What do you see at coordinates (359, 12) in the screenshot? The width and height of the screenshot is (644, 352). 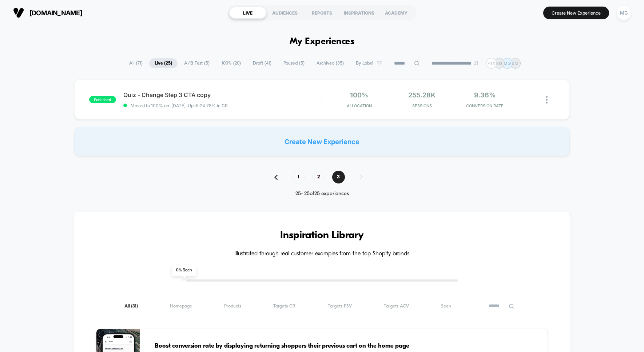 I see `div: INSPIRATIONS` at bounding box center [359, 12].